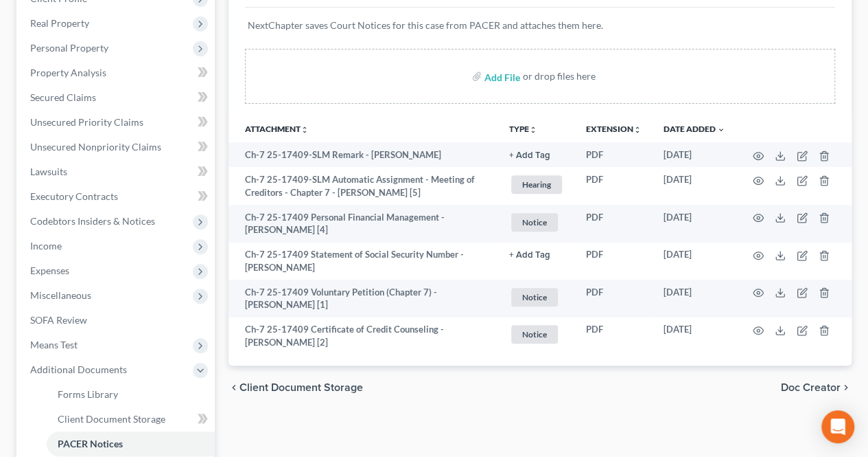 Image resolution: width=868 pixels, height=457 pixels. Describe the element at coordinates (90, 443) in the screenshot. I see `span: PACER Notices` at that location.